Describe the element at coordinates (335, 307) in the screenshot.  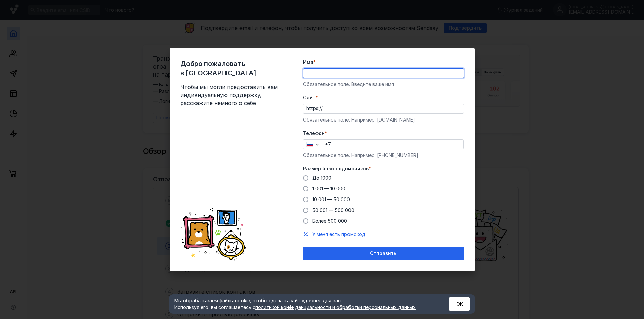
I see `a: политикой конфиденциальности и обработки персональных данных` at that location.